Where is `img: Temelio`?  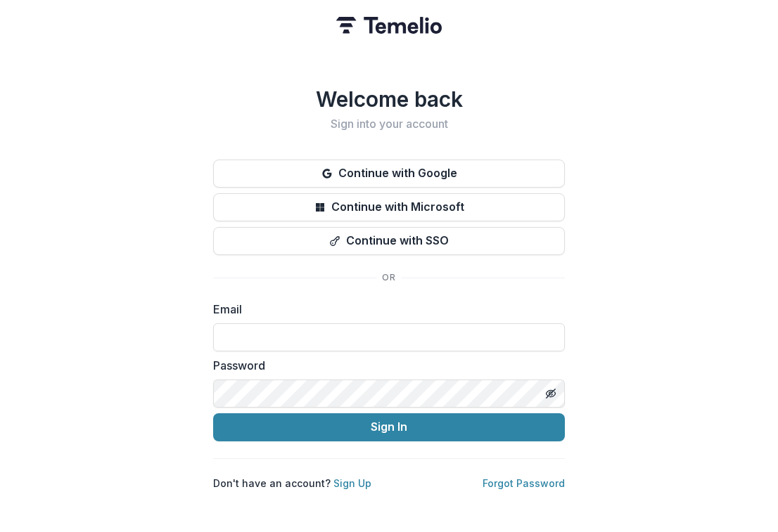 img: Temelio is located at coordinates (389, 25).